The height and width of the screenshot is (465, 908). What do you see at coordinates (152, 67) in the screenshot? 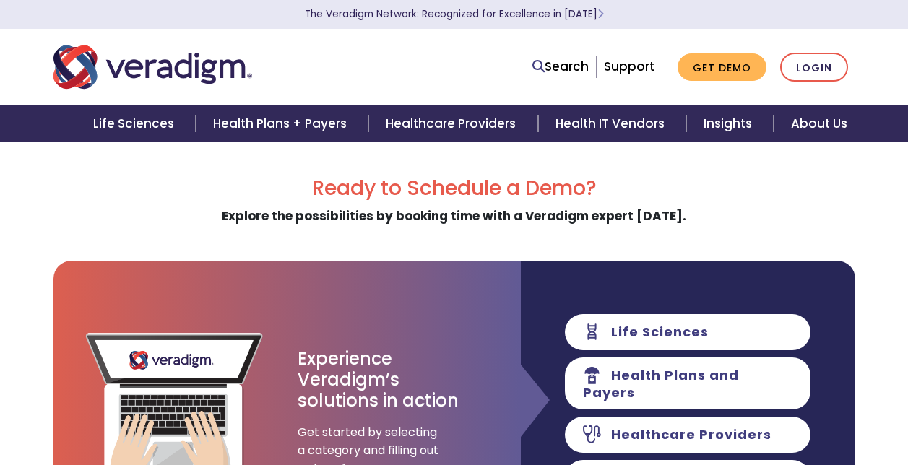
I see `a: Veradigm logo` at bounding box center [152, 67].